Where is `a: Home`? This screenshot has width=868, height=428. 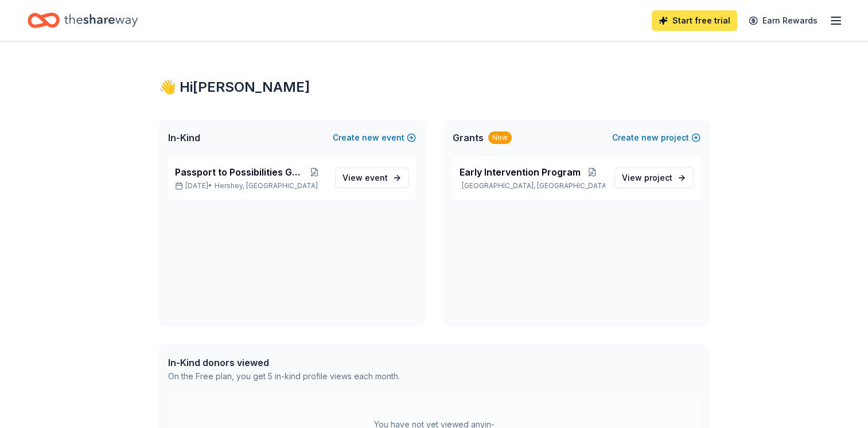 a: Home is located at coordinates (82, 20).